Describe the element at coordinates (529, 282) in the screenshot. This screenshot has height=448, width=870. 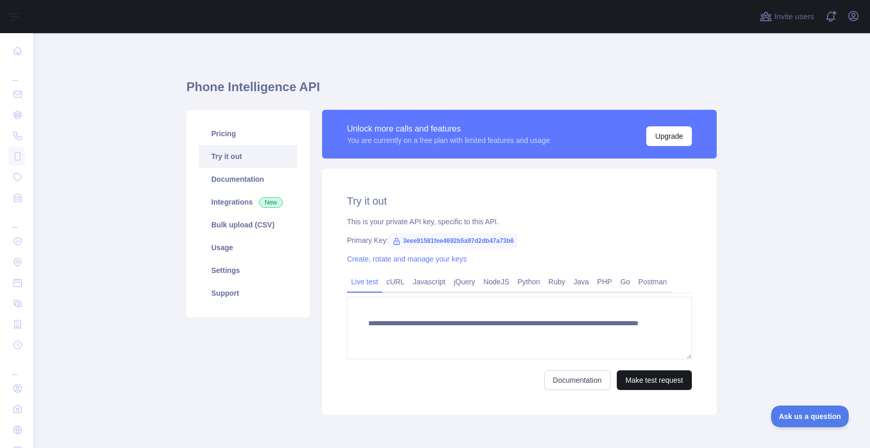
I see `a: Python` at that location.